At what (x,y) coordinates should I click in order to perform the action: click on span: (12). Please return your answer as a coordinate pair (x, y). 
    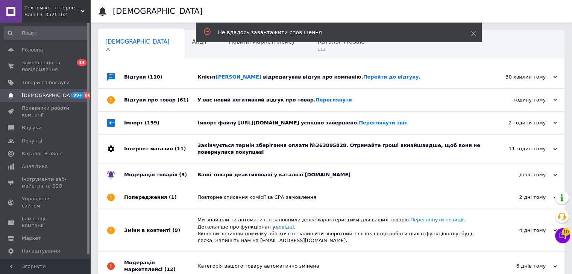
    Looking at the image, I should click on (170, 269).